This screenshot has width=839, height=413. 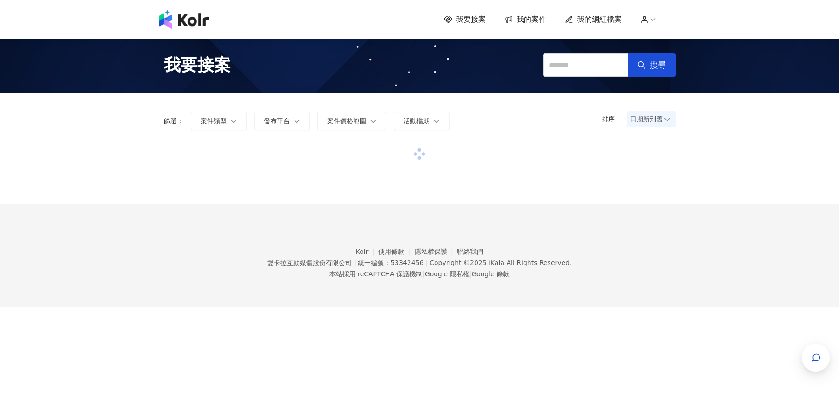 I want to click on a: Google 隱私權, so click(x=447, y=274).